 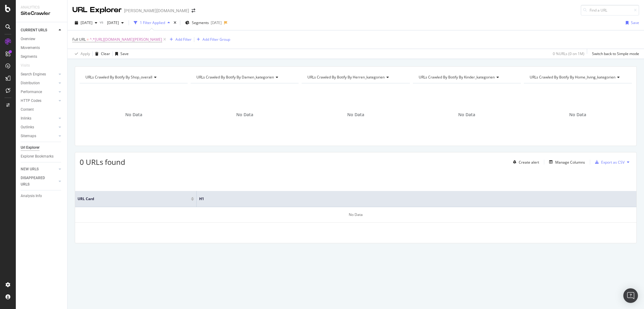 What do you see at coordinates (152, 22) in the screenshot?
I see `button: 1 Filter Applied` at bounding box center [152, 22].